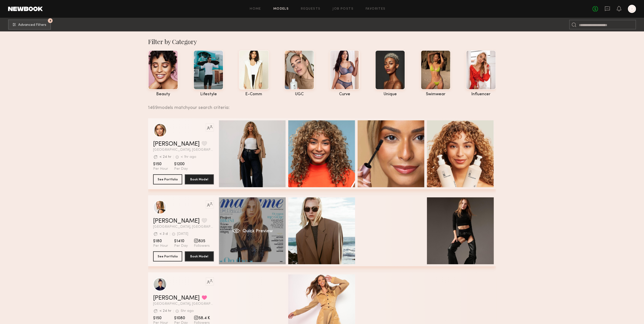 The image size is (644, 324). What do you see at coordinates (163, 234) in the screenshot?
I see `div: < 3 d` at bounding box center [163, 234].